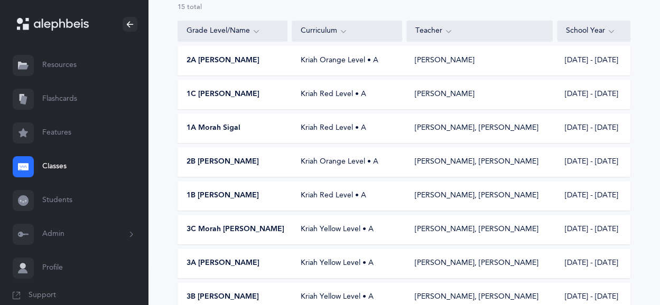 The height and width of the screenshot is (305, 660). What do you see at coordinates (593, 31) in the screenshot?
I see `div: School Year` at bounding box center [593, 31].